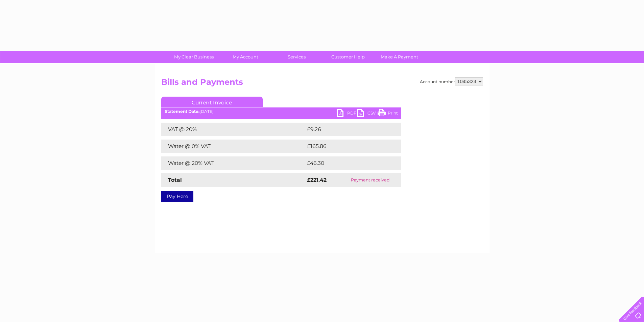 This screenshot has width=644, height=322. What do you see at coordinates (212, 102) in the screenshot?
I see `a: Current Invoice` at bounding box center [212, 102].